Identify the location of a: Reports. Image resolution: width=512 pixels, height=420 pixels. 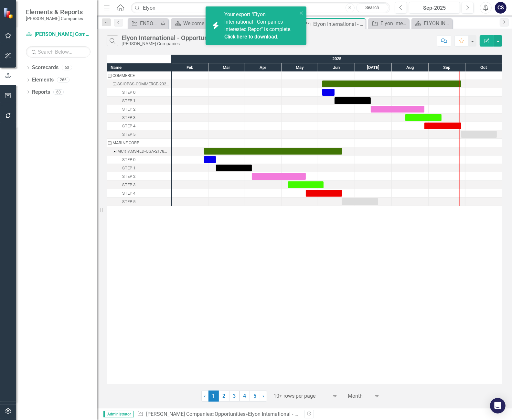
(41, 92).